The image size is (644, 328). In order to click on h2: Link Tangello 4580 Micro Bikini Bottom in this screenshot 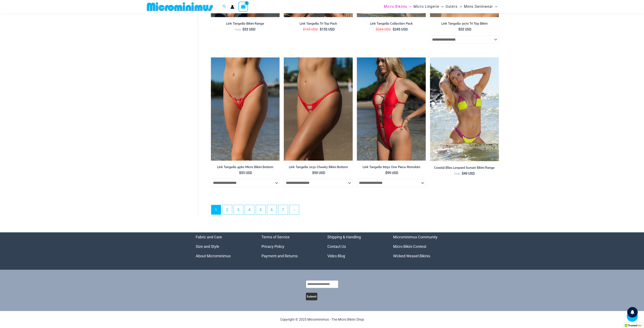, I will do `click(245, 167)`.